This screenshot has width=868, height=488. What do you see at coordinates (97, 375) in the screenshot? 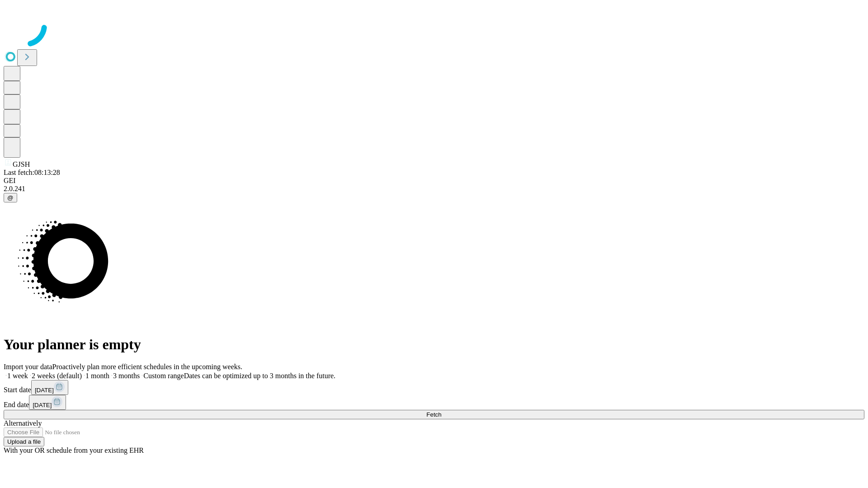
I see `span: 1 month` at bounding box center [97, 375].